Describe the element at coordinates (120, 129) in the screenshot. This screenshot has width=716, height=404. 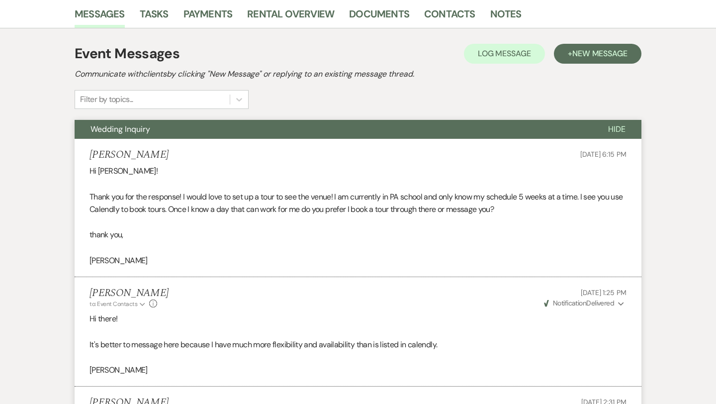
I see `span: Wedding Inquiry` at that location.